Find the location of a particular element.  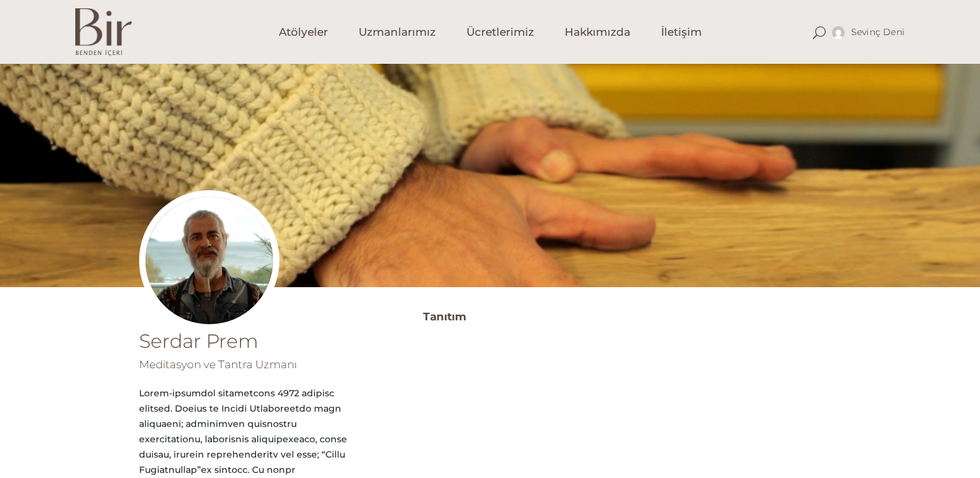

span: Hakkımızda is located at coordinates (597, 32).